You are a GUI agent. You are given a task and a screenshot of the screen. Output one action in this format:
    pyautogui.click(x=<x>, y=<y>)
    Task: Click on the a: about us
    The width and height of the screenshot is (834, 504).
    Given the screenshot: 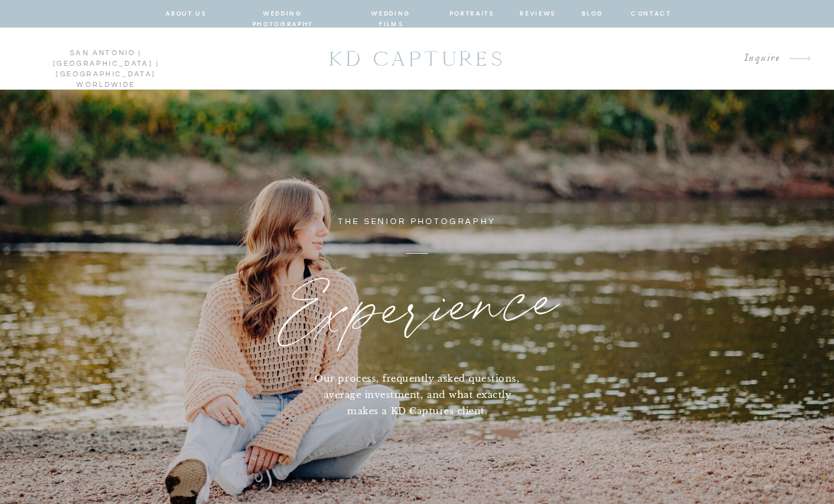 What is the action you would take?
    pyautogui.click(x=186, y=14)
    